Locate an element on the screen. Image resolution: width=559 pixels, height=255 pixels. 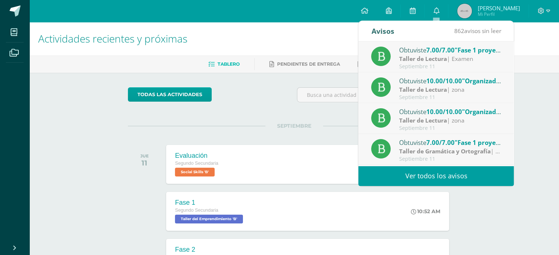
span: Pendientes de entrega is located at coordinates (308, 64).